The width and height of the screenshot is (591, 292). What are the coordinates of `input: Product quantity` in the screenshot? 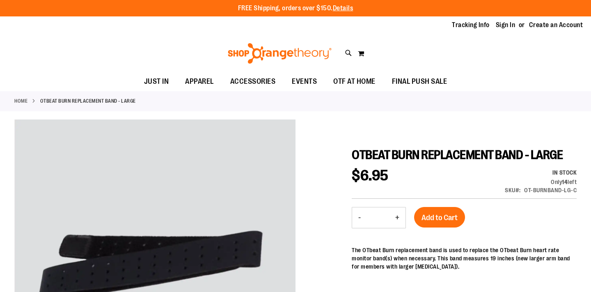 It's located at (378, 218).